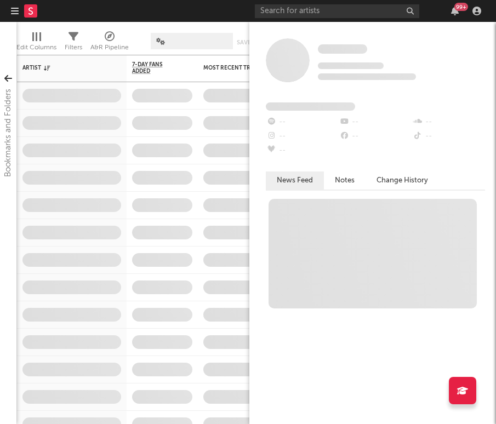 This screenshot has height=424, width=496. Describe the element at coordinates (343, 49) in the screenshot. I see `a: Some Artist` at that location.